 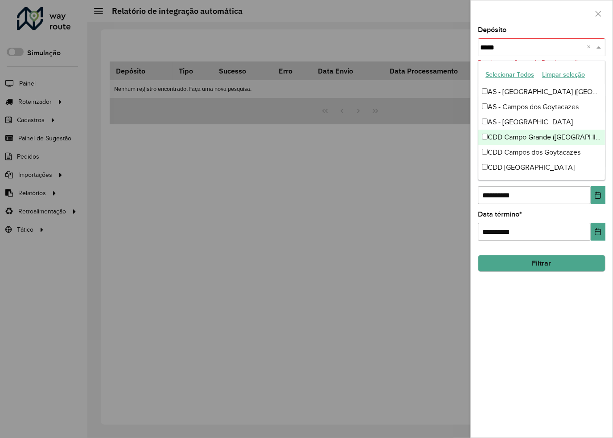 I want to click on formly-validation-message: Depósito ou Grupo de Depósitos são obrigatórios, so click(x=529, y=67).